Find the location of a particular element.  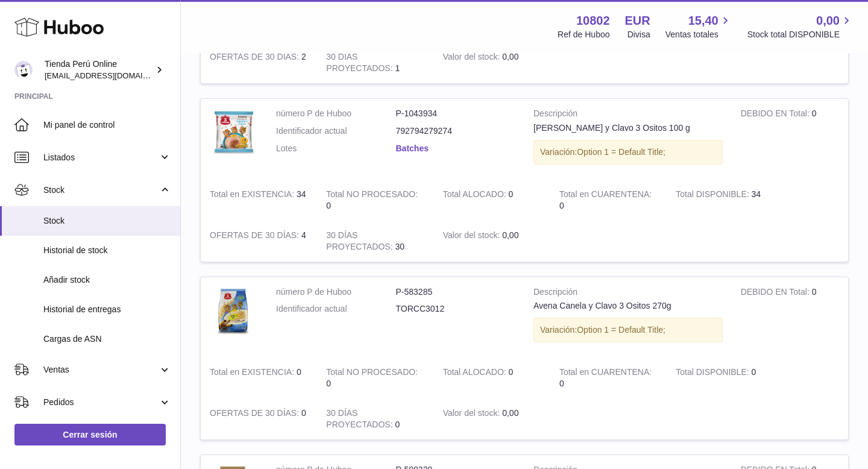

dt: Lotes is located at coordinates (336, 148).